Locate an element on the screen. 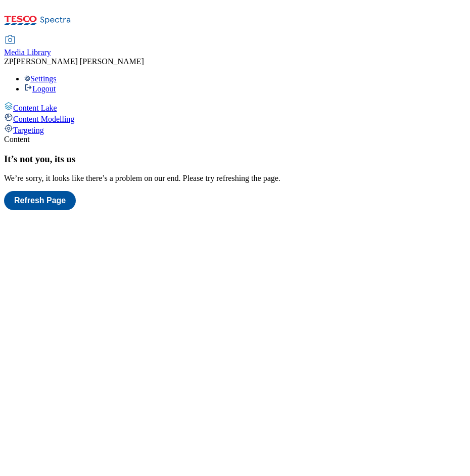  a: Settings is located at coordinates (40, 78).